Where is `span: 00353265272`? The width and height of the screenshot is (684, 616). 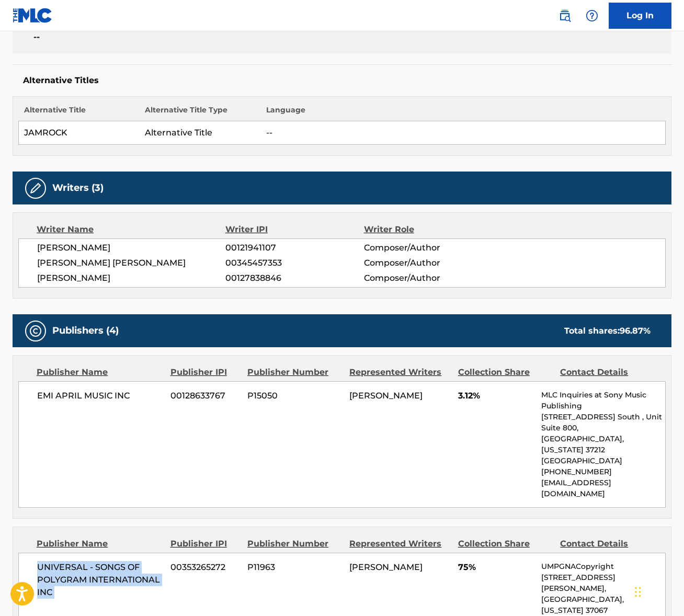
span: 00353265272 is located at coordinates (205, 568).